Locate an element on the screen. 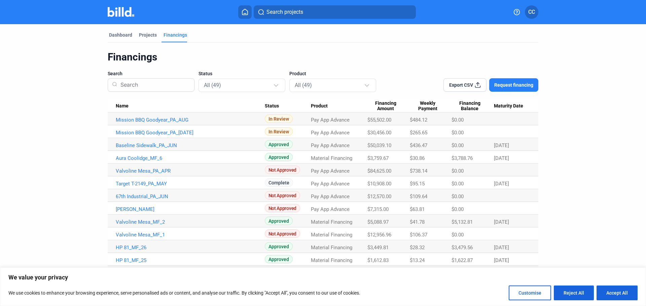 The width and height of the screenshot is (646, 306). div: Weekly Payment is located at coordinates (430, 106).